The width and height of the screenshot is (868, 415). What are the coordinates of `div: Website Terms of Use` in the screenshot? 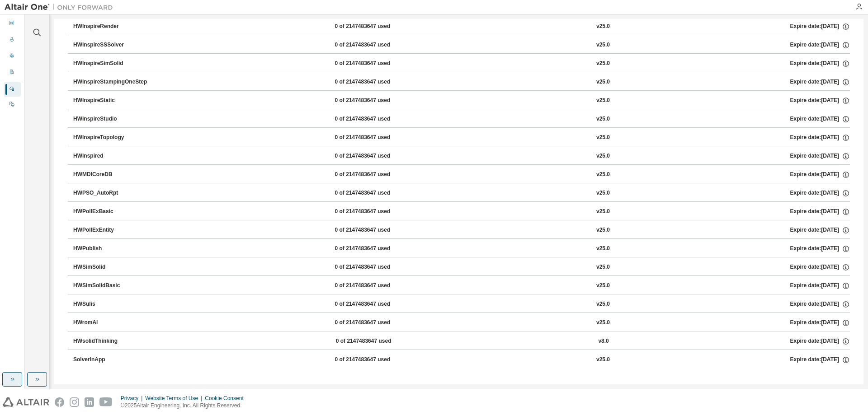 It's located at (175, 398).